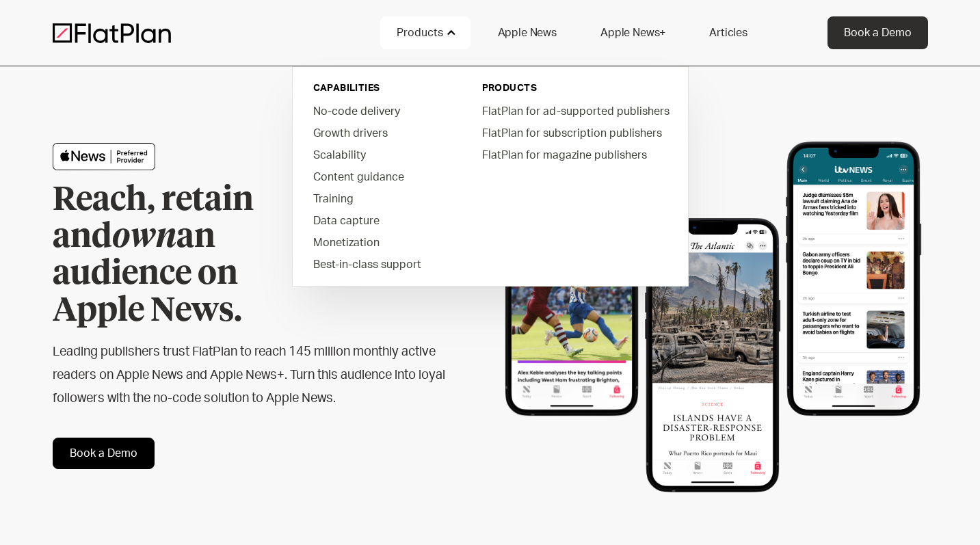 The width and height of the screenshot is (980, 545). Describe the element at coordinates (380, 198) in the screenshot. I see `a: Training` at that location.